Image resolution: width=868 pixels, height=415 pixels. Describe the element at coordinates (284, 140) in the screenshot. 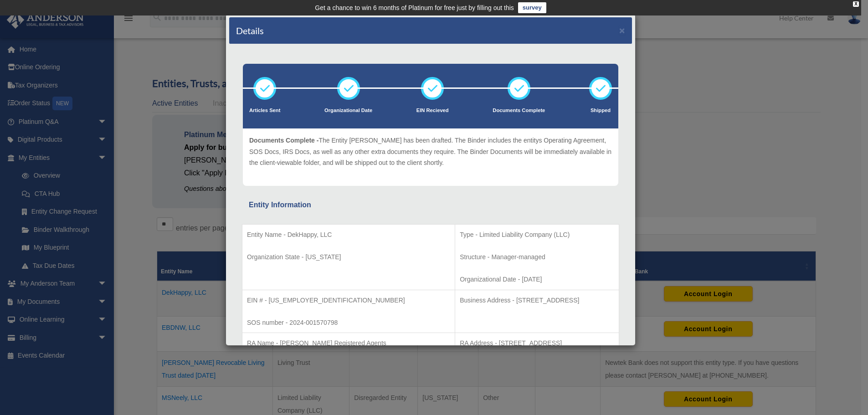

I see `span: Documents Complete -` at that location.